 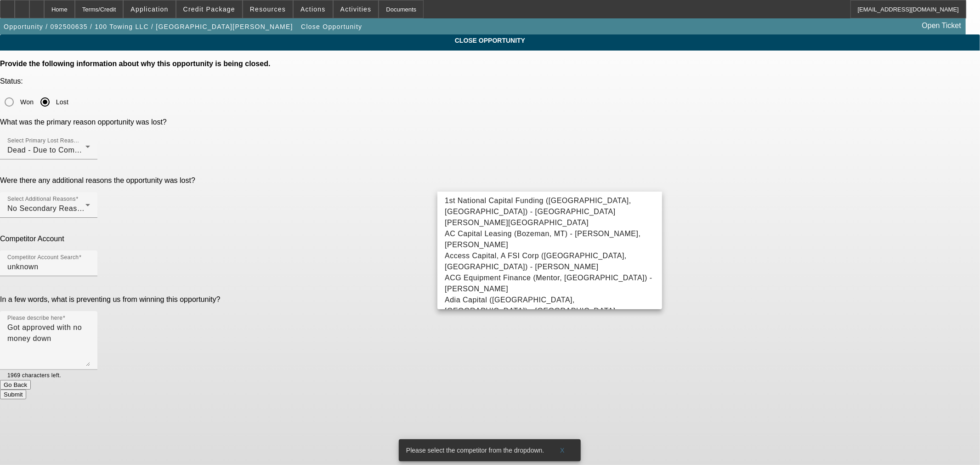 What do you see at coordinates (43, 257) in the screenshot?
I see `mat-label: Competitor Account Search` at bounding box center [43, 257].